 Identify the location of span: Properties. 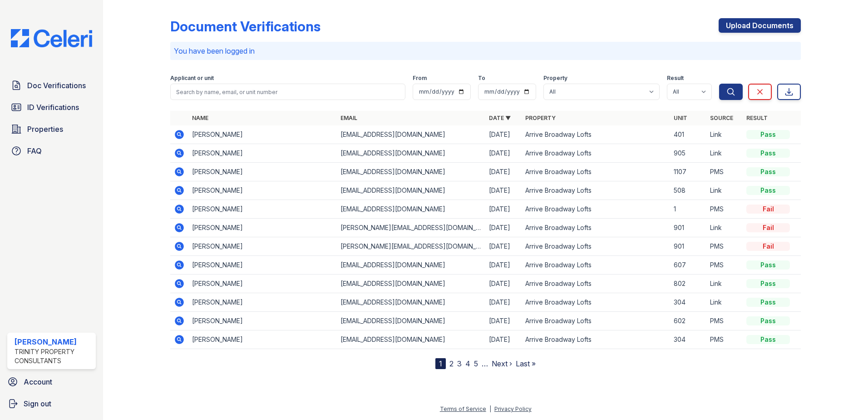
(45, 129).